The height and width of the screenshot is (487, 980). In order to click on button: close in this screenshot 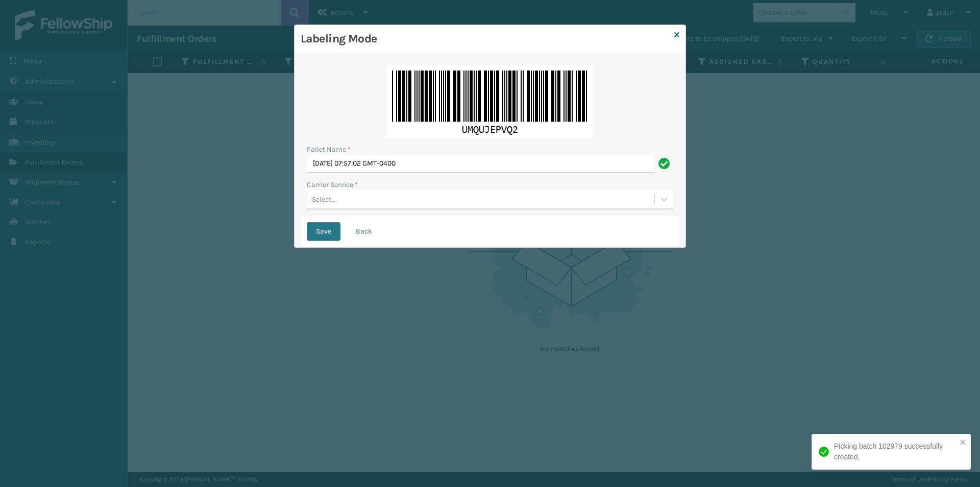, I will do `click(963, 442)`.